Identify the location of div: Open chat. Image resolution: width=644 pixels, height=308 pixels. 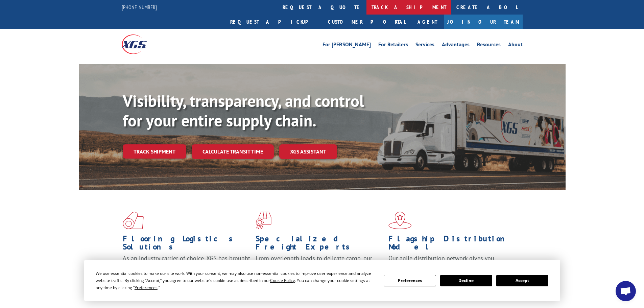
(626, 292).